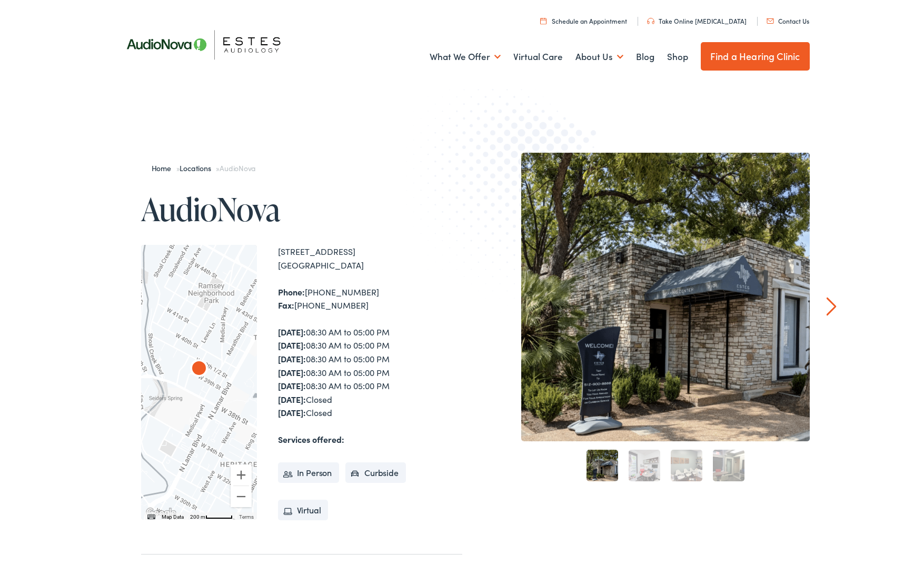 This screenshot has width=924, height=584. I want to click on a: Find a Hearing Clinic, so click(755, 57).